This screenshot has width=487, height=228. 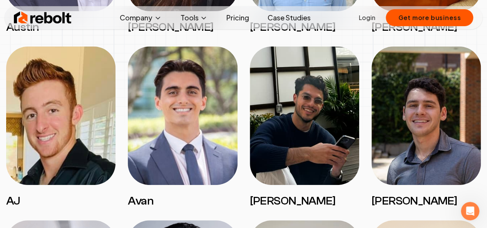 I want to click on img: Omar, so click(x=304, y=116).